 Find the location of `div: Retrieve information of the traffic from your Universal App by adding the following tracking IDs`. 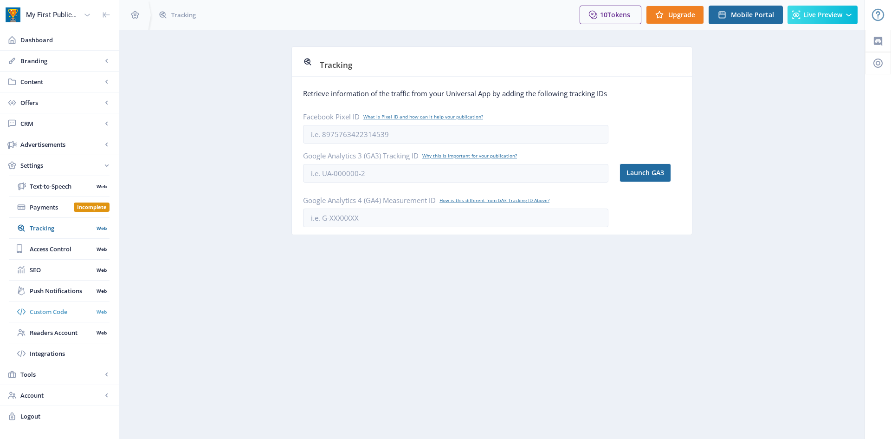

div: Retrieve information of the traffic from your Universal App by adding the following tracking IDs is located at coordinates (492, 93).